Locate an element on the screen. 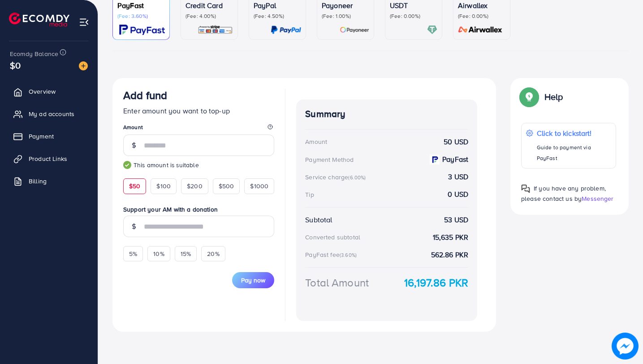  img: guide is located at coordinates (127, 165).